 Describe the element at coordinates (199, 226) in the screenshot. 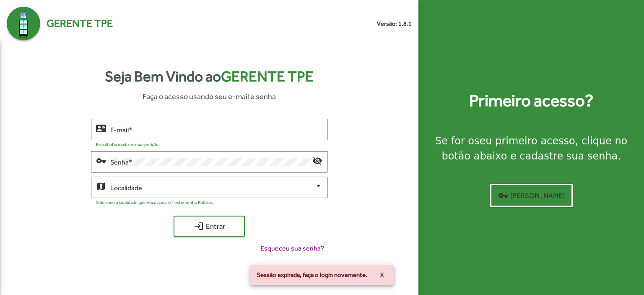

I see `mat-icon: login` at that location.